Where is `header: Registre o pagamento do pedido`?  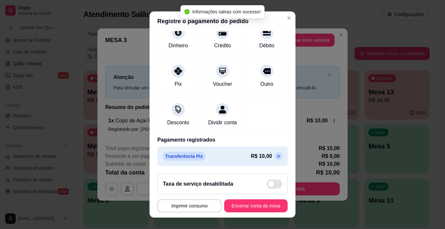
header: Registre o pagamento do pedido is located at coordinates (222, 21).